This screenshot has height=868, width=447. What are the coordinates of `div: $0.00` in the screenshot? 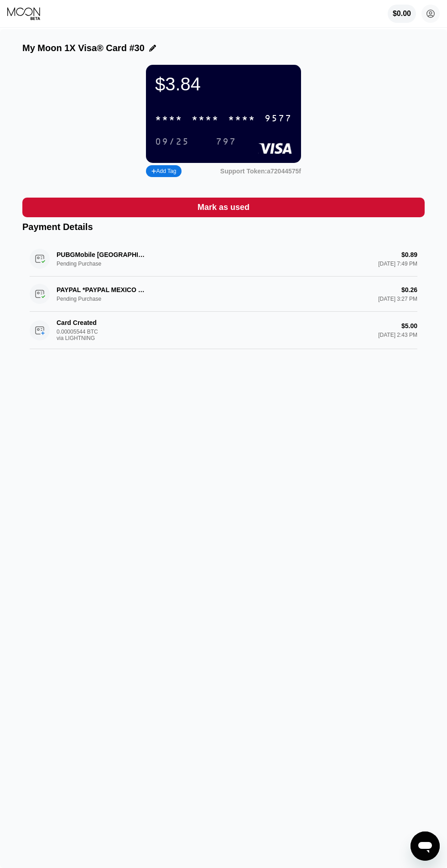 It's located at (402, 14).